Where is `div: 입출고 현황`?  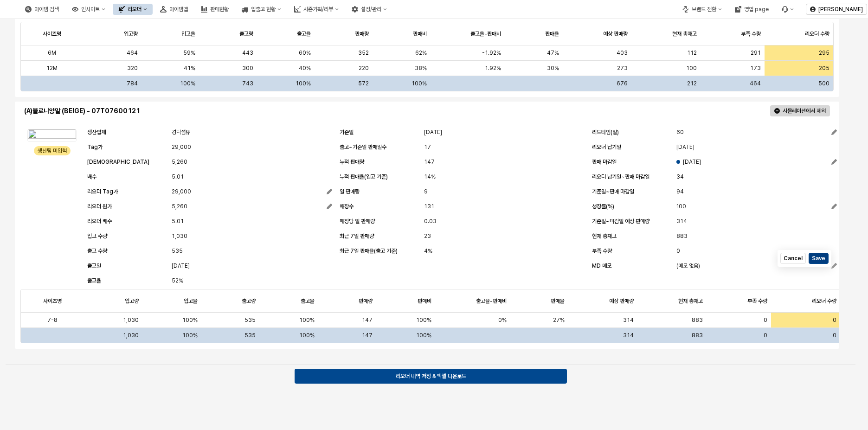 div: 입출고 현황 is located at coordinates (261, 9).